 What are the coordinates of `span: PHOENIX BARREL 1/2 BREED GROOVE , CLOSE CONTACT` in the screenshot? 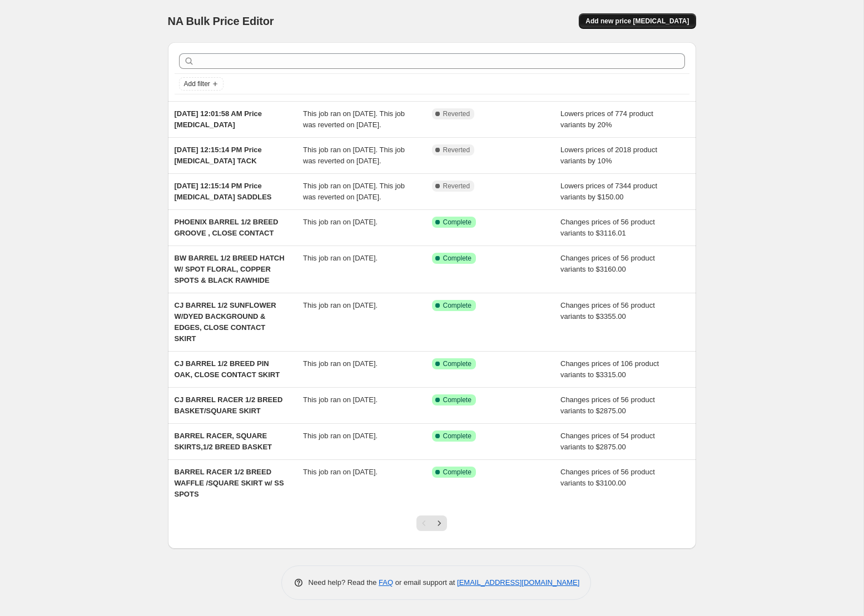 It's located at (227, 227).